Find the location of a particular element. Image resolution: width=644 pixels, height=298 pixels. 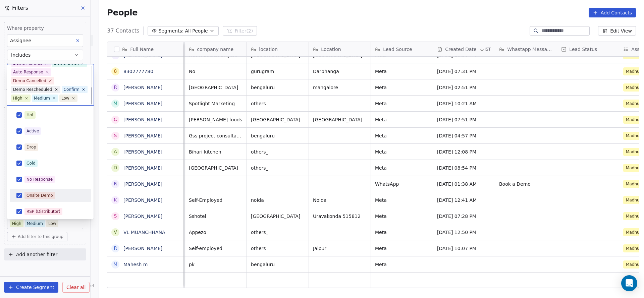

div: Onsite Demo is located at coordinates (39, 195).